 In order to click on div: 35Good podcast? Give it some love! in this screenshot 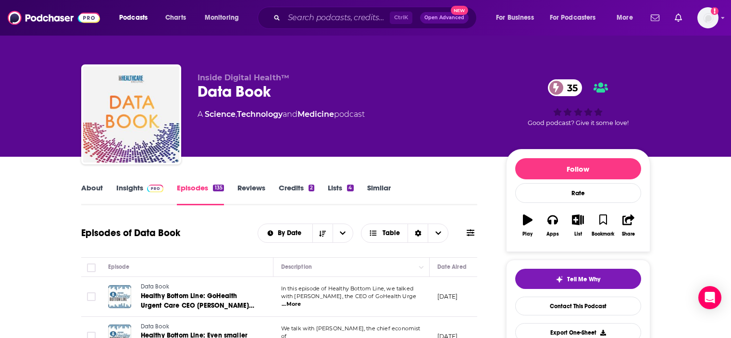, I will do `click(578, 103)`.